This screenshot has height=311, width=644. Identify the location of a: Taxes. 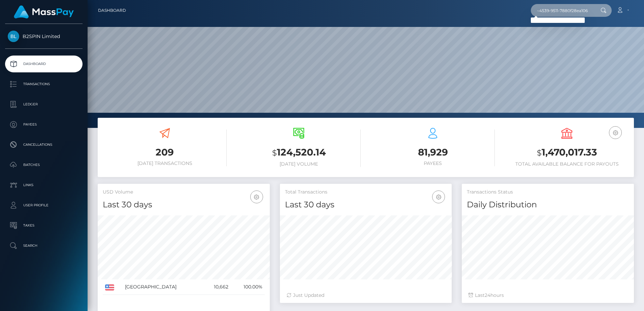
(44, 226).